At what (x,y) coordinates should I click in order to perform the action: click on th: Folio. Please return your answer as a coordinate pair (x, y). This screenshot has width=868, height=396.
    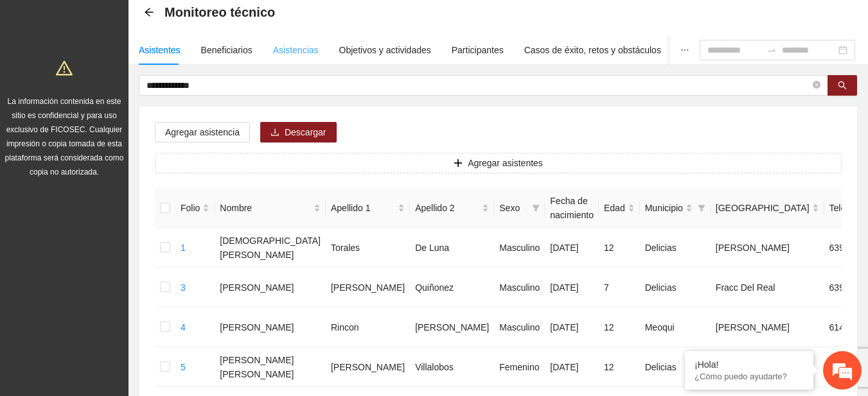
    Looking at the image, I should click on (194, 208).